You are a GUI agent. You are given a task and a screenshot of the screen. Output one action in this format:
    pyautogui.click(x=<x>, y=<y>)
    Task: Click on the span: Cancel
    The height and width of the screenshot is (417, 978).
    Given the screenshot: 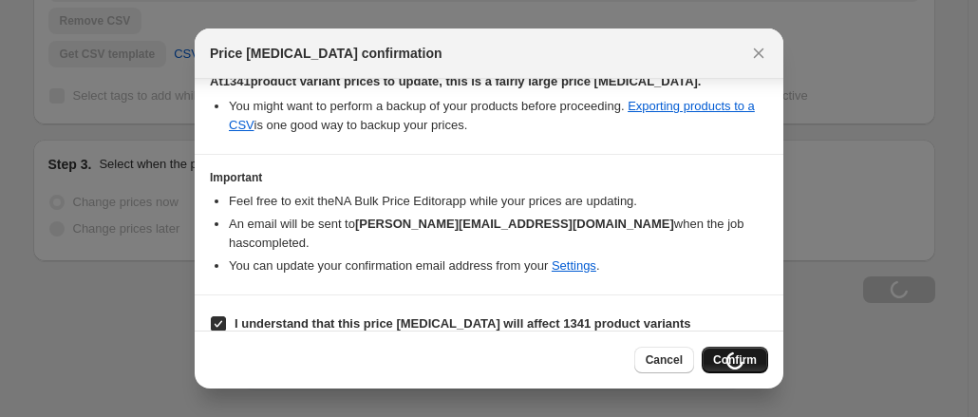 What is the action you would take?
    pyautogui.click(x=664, y=360)
    